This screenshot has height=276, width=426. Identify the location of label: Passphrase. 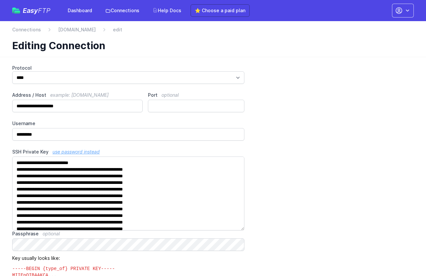
(128, 234).